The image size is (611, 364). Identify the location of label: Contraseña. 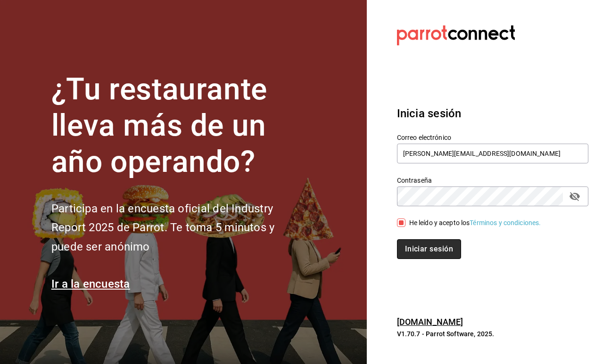
(493, 180).